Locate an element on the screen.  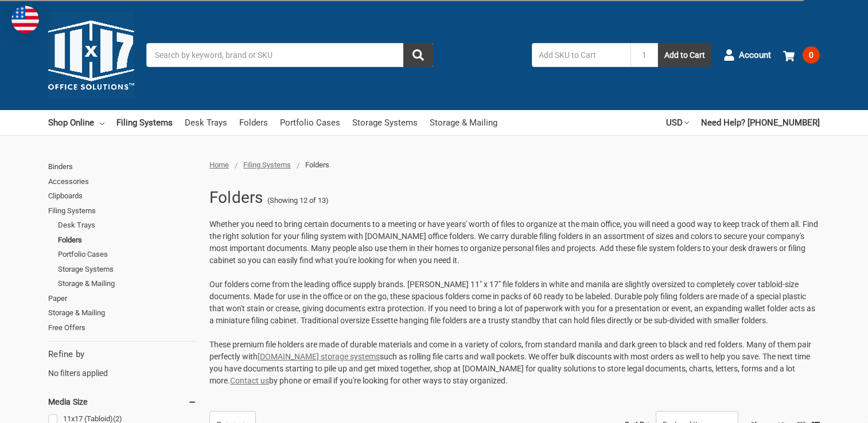
a: Paper is located at coordinates (122, 299).